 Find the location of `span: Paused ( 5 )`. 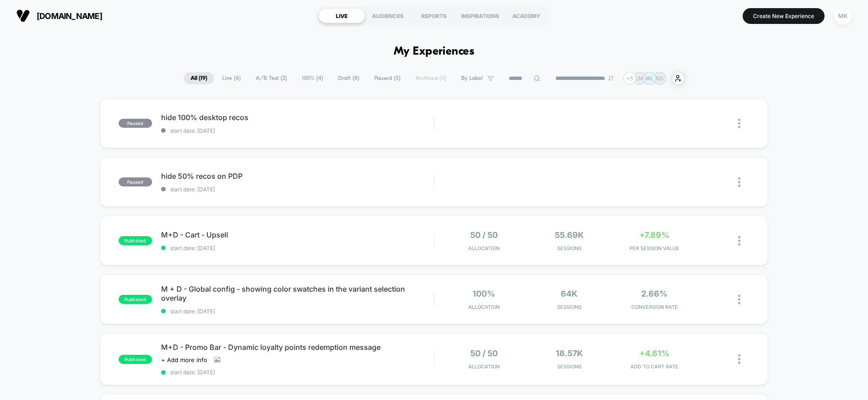

span: Paused ( 5 ) is located at coordinates (387, 78).